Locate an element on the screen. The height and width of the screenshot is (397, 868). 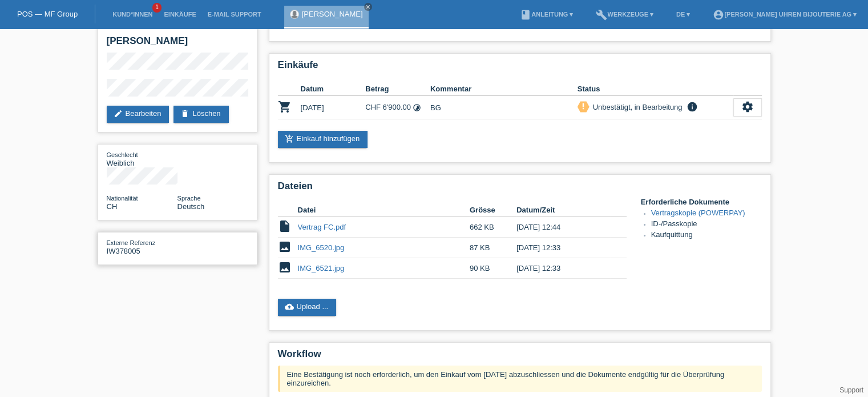
span: Externe Referenz is located at coordinates (131, 243).